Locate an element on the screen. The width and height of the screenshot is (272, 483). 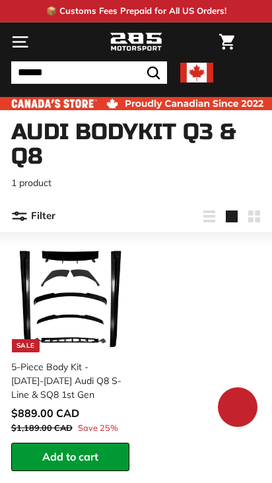
span: Add to cart is located at coordinates (70, 456).